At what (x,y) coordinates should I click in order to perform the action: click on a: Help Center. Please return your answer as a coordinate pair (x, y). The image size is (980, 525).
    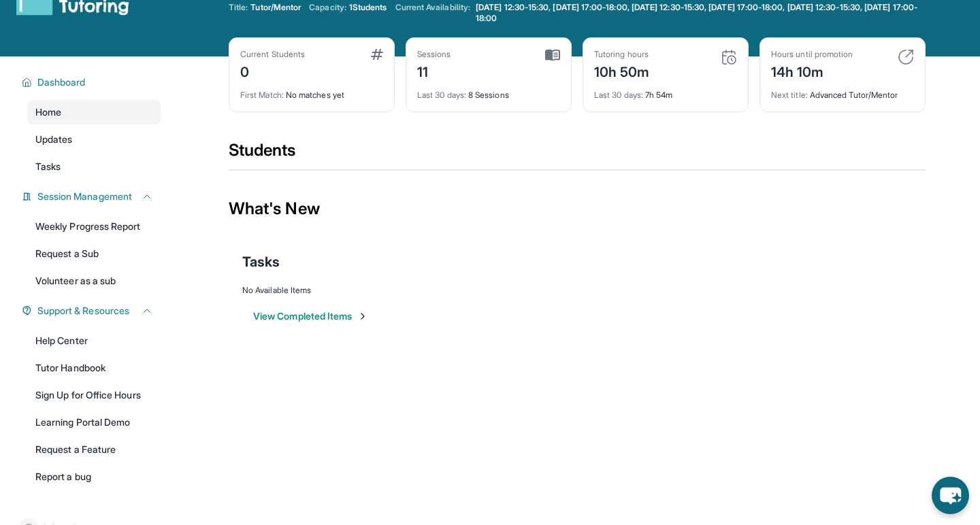
    Looking at the image, I should click on (94, 341).